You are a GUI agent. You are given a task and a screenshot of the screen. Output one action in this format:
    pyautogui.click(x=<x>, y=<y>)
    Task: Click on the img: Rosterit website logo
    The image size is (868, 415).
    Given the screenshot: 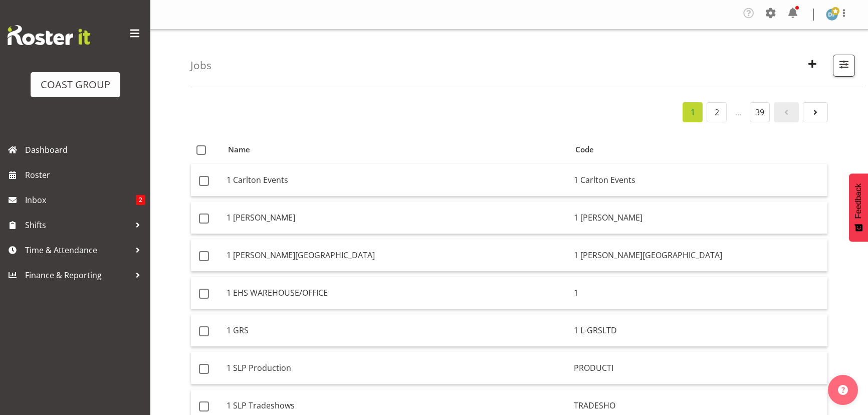 What is the action you would take?
    pyautogui.click(x=49, y=35)
    